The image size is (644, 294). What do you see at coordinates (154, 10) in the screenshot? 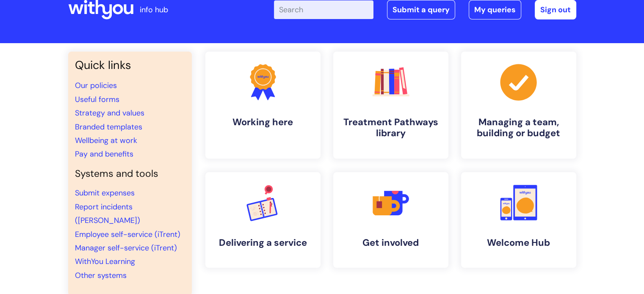
I see `p: info hub` at bounding box center [154, 10].